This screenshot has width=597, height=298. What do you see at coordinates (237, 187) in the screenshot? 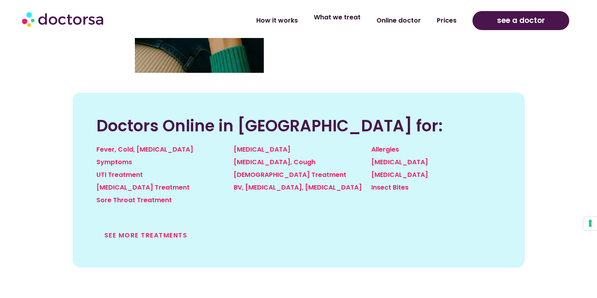
I see `a: BV` at bounding box center [237, 187].